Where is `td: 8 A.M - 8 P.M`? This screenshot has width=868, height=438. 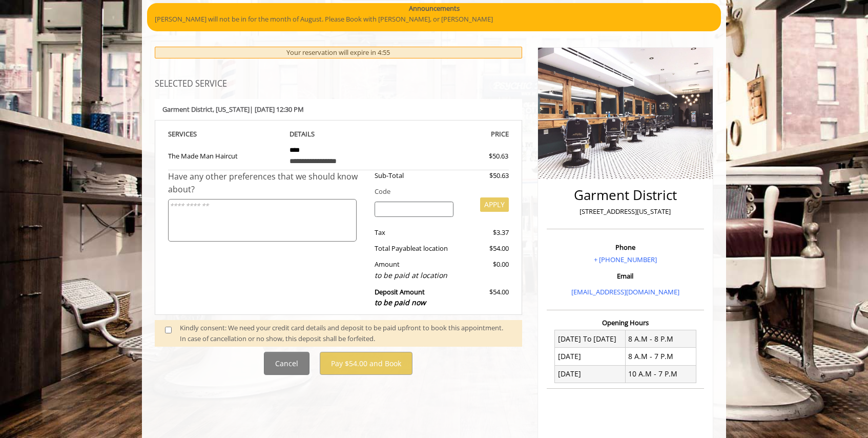 td: 8 A.M - 8 P.M is located at coordinates (660, 339).